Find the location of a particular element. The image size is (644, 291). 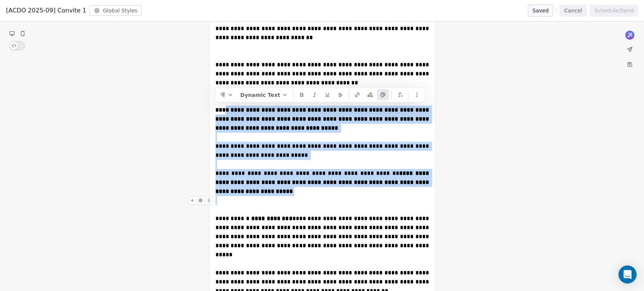

div: Open Intercom Messenger is located at coordinates (627, 274).